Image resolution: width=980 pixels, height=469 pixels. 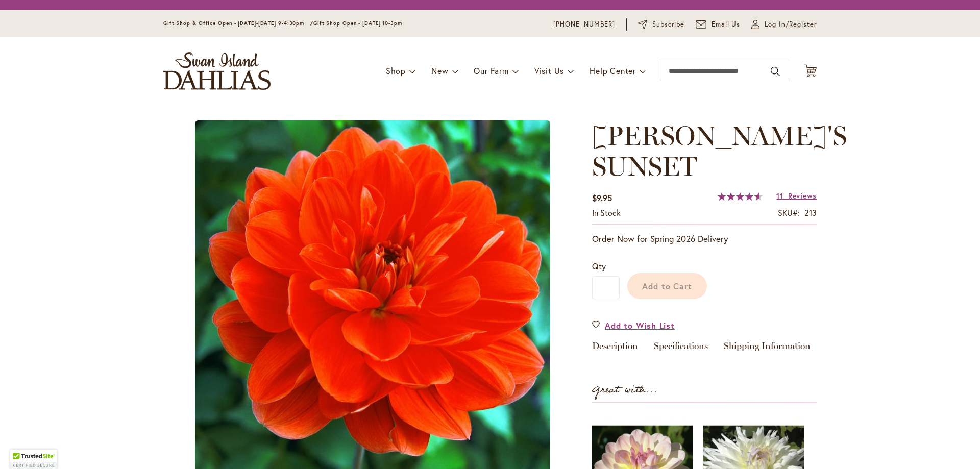 What do you see at coordinates (790, 24) in the screenshot?
I see `span: Log In/Register` at bounding box center [790, 24].